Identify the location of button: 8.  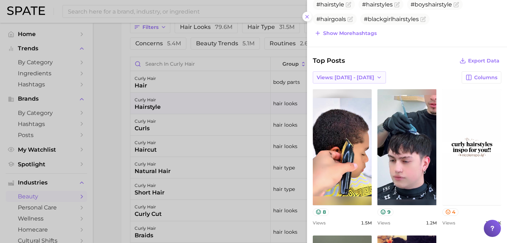
(320, 212).